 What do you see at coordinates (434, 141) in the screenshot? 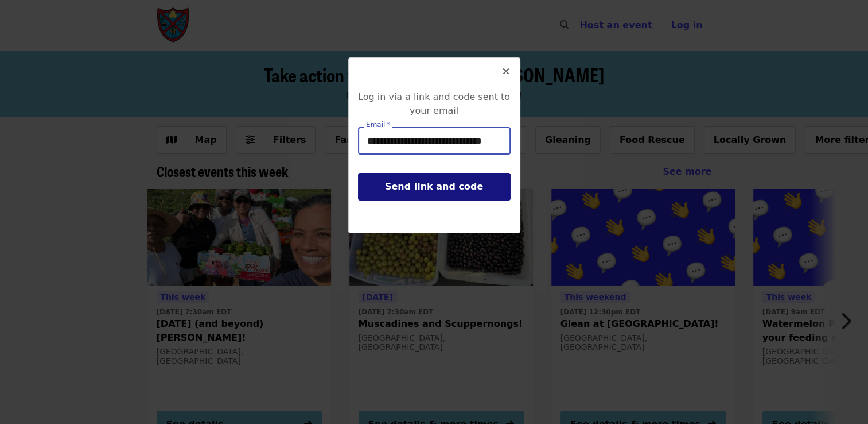
I see `input: [object Object]` at bounding box center [434, 141].